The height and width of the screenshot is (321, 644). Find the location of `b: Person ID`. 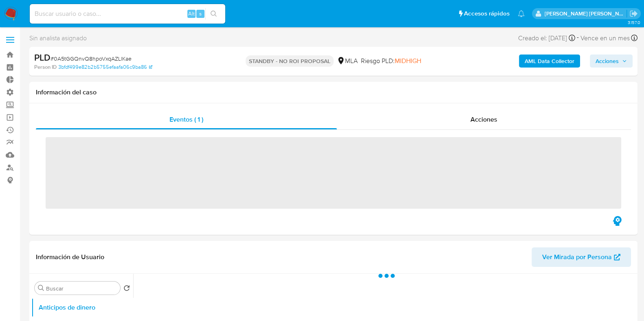

b: Person ID is located at coordinates (45, 67).